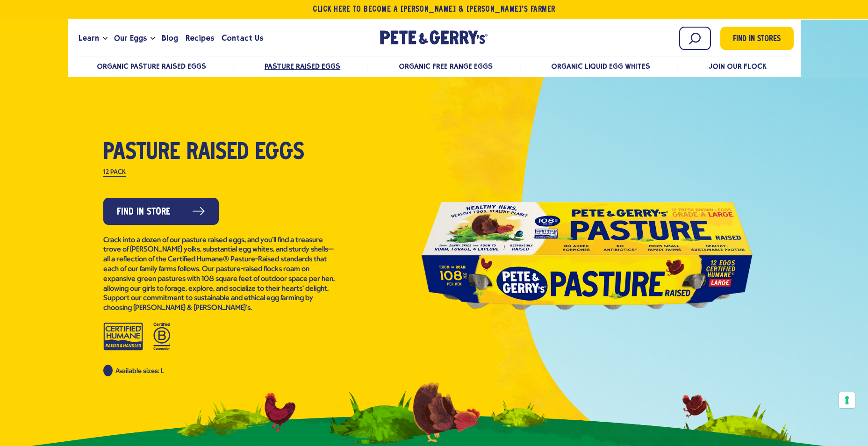 This screenshot has height=446, width=868. I want to click on a: Our Eggs, so click(130, 38).